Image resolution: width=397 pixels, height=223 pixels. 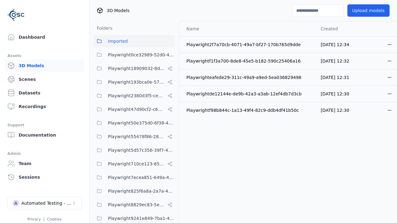 What do you see at coordinates (368, 11) in the screenshot?
I see `a: Upload models` at bounding box center [368, 11].